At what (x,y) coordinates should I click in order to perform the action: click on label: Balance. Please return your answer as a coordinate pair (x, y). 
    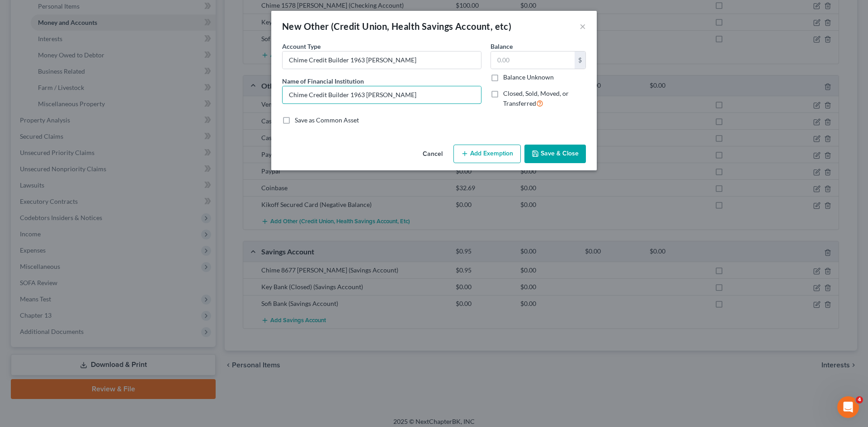
    Looking at the image, I should click on (501, 46).